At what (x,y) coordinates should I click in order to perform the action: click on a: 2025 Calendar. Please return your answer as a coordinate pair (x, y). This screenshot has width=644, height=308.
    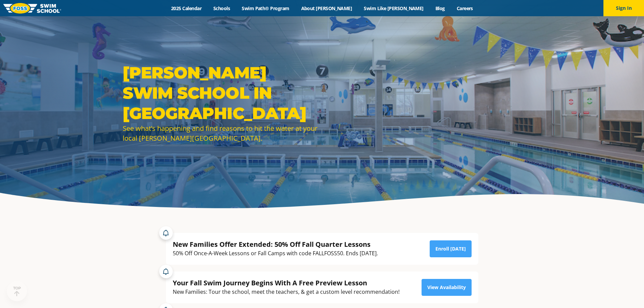
    Looking at the image, I should click on (186, 8).